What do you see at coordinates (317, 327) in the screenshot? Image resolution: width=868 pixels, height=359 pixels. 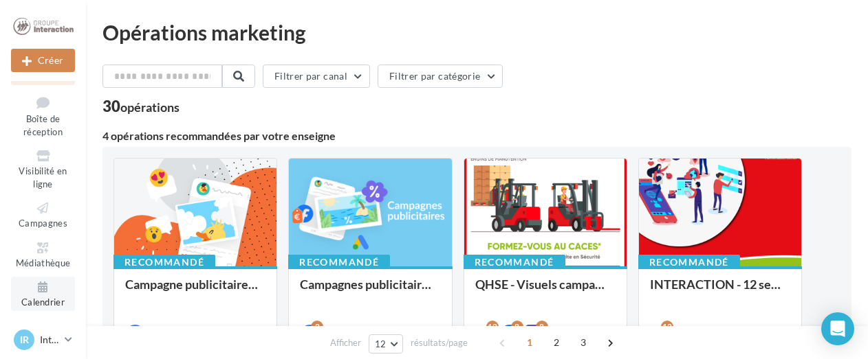 I see `div: 2` at bounding box center [317, 327].